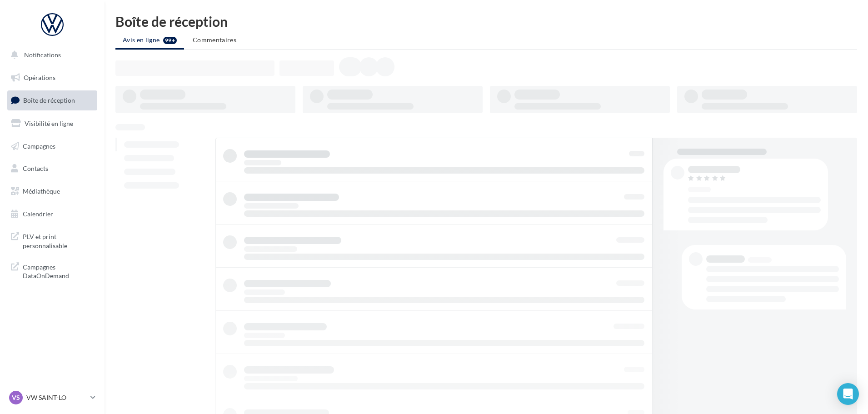  Describe the element at coordinates (52, 270) in the screenshot. I see `a: Campagnes DataOnDemand` at that location.